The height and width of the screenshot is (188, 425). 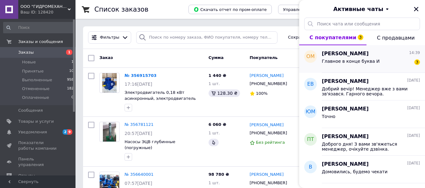 I want to click on span: Добрий вечір! Менеджер вже з вами зв'язався. Гарного вечора., so click(x=366, y=92).